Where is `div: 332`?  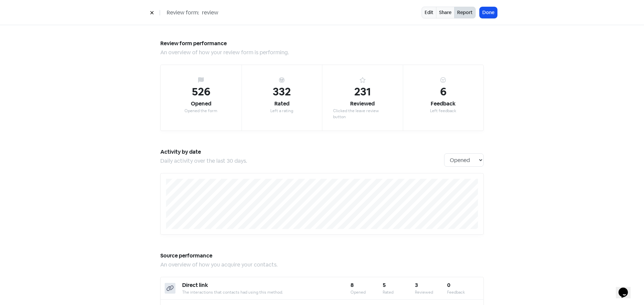
div: 332 is located at coordinates (281, 92).